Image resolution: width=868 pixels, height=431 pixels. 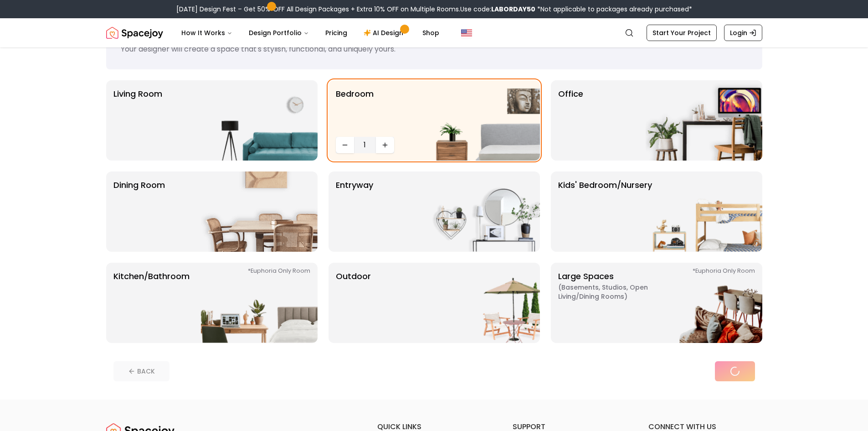 What do you see at coordinates (482, 120) in the screenshot?
I see `img: Bedroom` at bounding box center [482, 120].